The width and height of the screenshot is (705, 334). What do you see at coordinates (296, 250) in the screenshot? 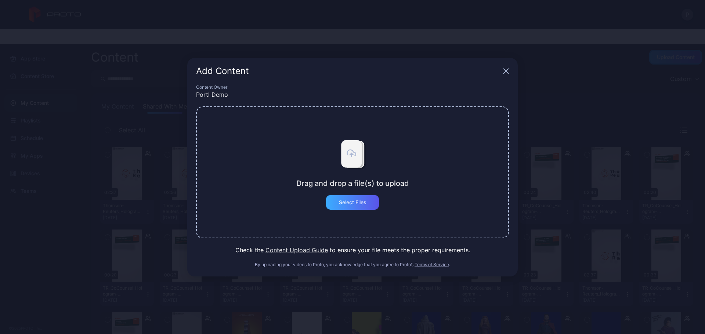
I see `button: Content Upload Guide` at bounding box center [296, 250].